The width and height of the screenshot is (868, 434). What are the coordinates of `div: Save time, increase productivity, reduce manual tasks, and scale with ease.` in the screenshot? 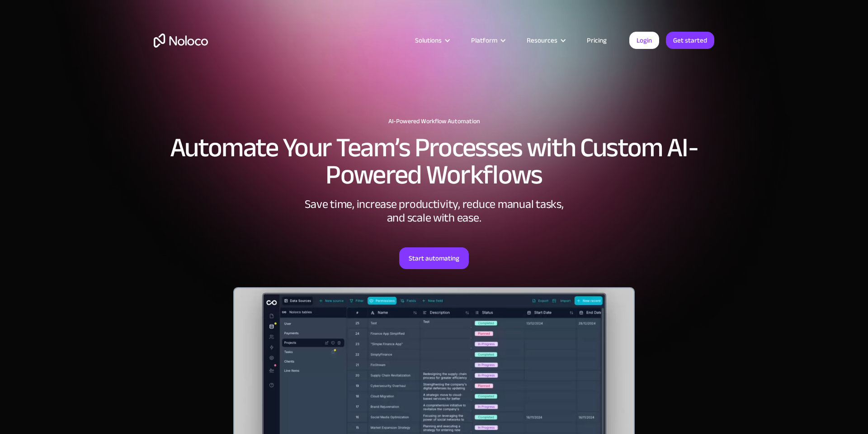 It's located at (434, 211).